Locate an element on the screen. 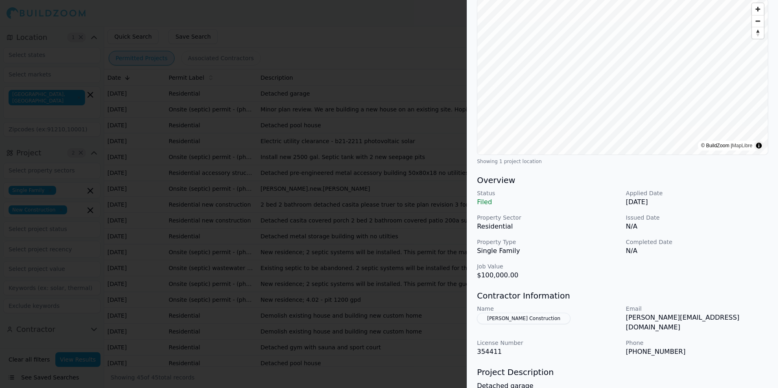 Image resolution: width=778 pixels, height=388 pixels. p: Phone is located at coordinates (697, 343).